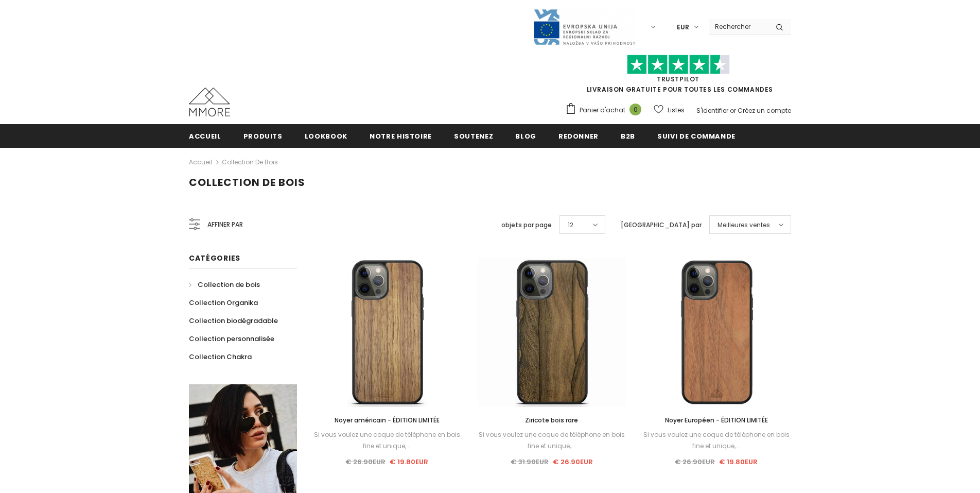 The width and height of the screenshot is (980, 493). I want to click on span: Produits, so click(263, 136).